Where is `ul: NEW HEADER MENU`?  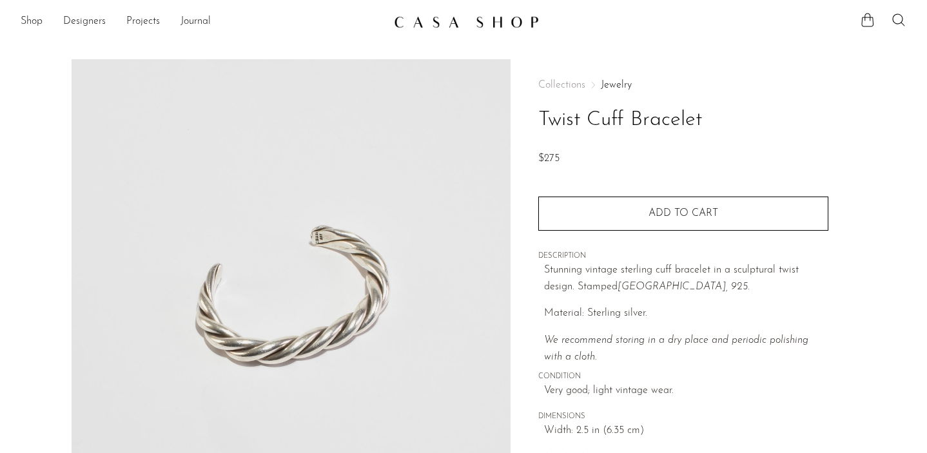 ul: NEW HEADER MENU is located at coordinates (202, 22).